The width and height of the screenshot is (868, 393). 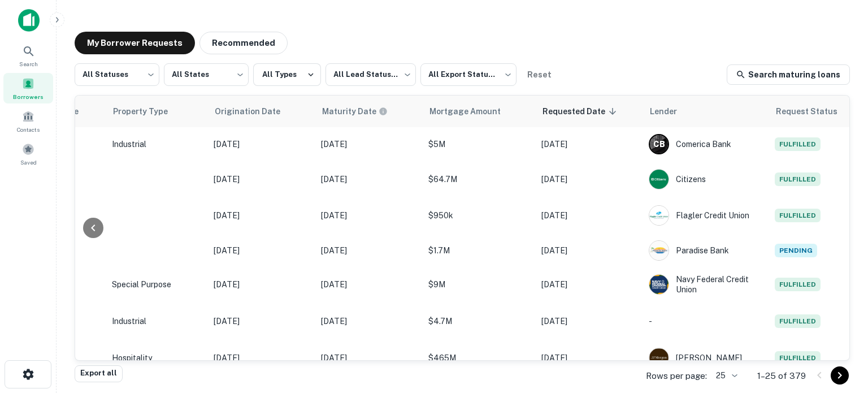 I want to click on a: Search maturing loans, so click(x=788, y=75).